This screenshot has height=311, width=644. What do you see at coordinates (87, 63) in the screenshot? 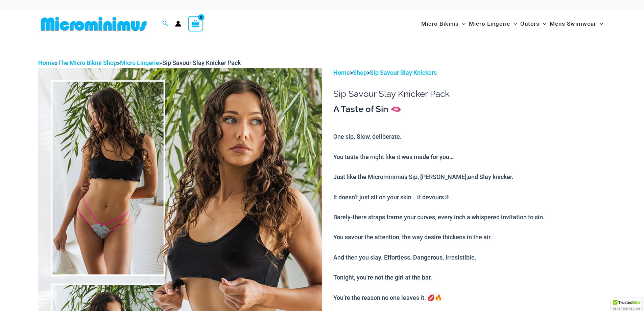
I see `a: The Micro Bikini Shop` at bounding box center [87, 63].